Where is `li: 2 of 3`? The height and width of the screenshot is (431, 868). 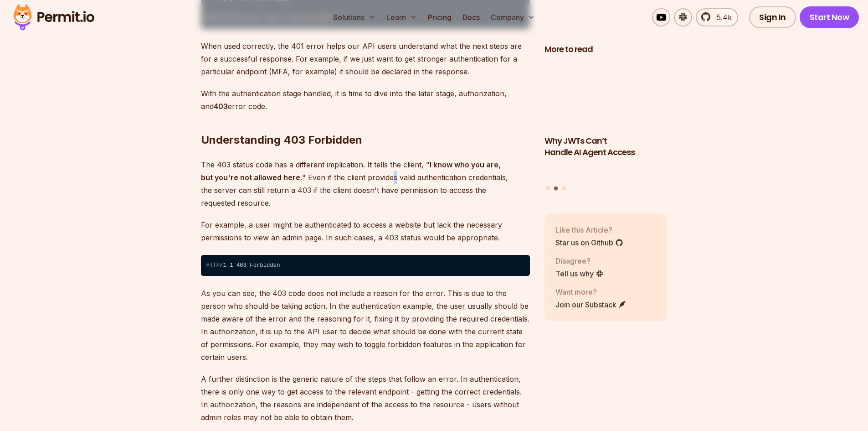 li: 2 of 3 is located at coordinates (606, 121).